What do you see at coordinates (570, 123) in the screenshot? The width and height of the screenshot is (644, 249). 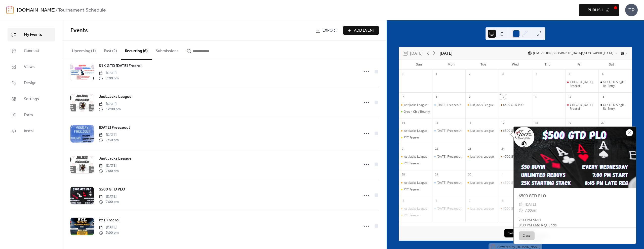 I see `div: 19` at bounding box center [570, 123].